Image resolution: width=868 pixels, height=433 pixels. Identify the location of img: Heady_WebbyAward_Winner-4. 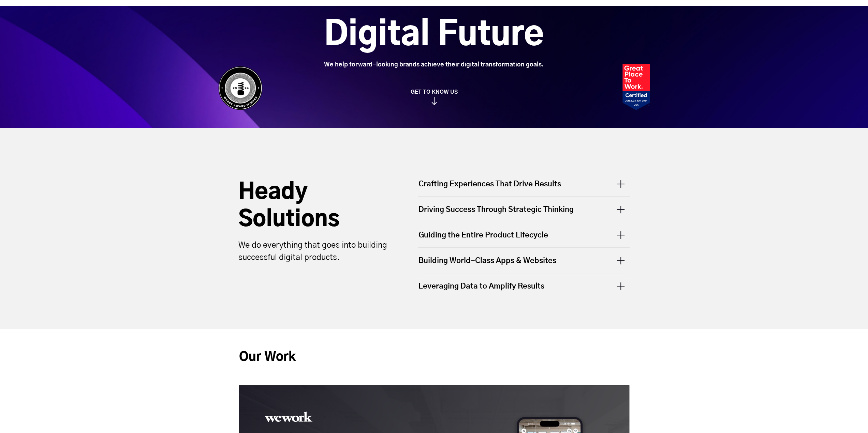
(240, 88).